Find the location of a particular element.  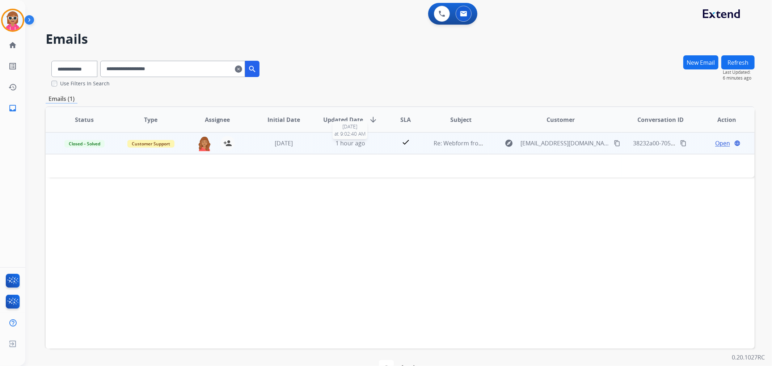

button: New Email is located at coordinates (700, 62).